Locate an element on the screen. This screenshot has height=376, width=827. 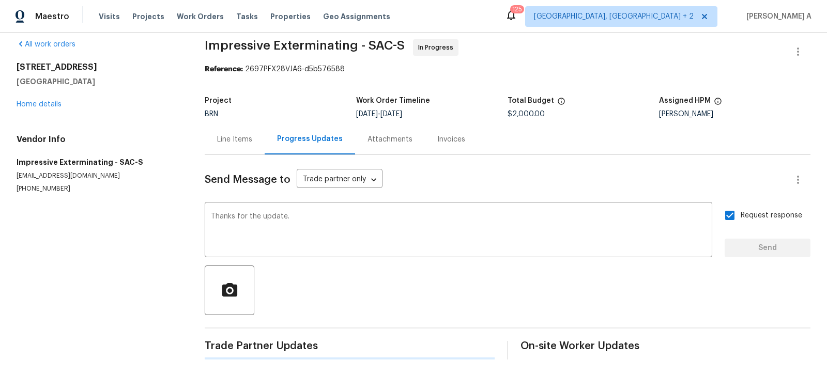
h5: Assigned HPM is located at coordinates (685, 101).